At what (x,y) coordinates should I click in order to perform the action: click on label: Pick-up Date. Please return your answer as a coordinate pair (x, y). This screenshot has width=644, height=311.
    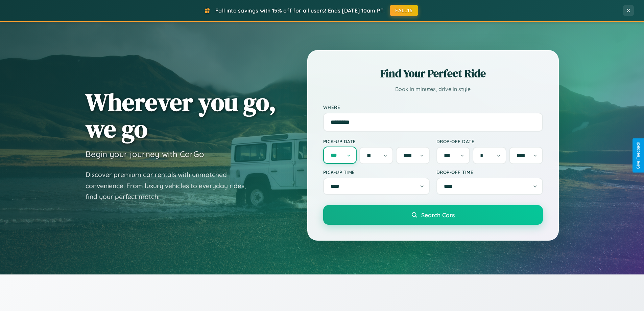
    Looking at the image, I should click on (376, 141).